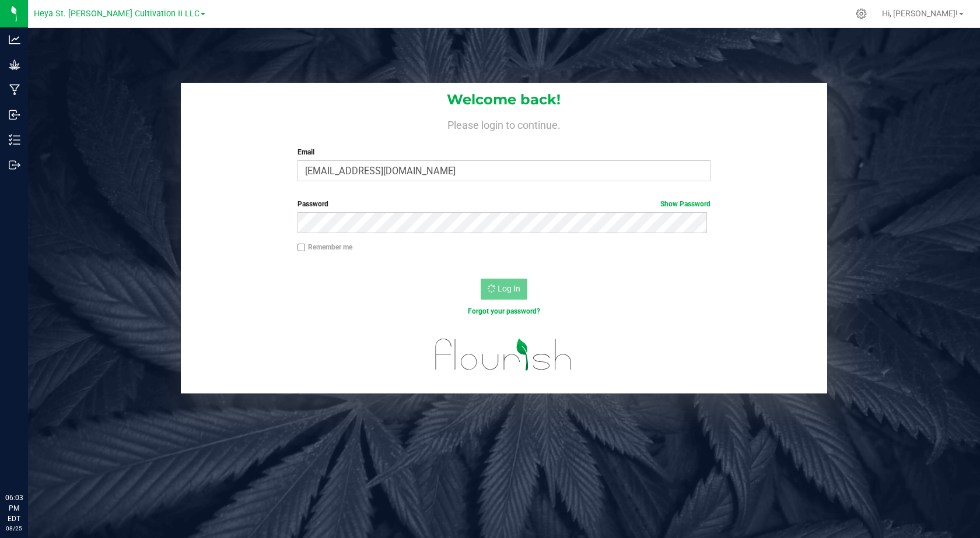 This screenshot has width=980, height=538. What do you see at coordinates (504, 123) in the screenshot?
I see `h4: Please login to continue.` at bounding box center [504, 123].